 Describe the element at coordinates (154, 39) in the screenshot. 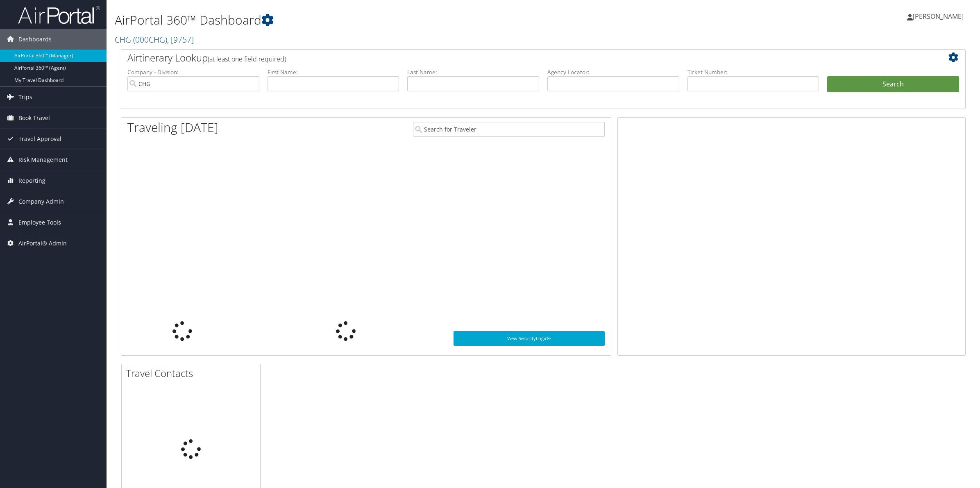

I see `a: CHG` at that location.